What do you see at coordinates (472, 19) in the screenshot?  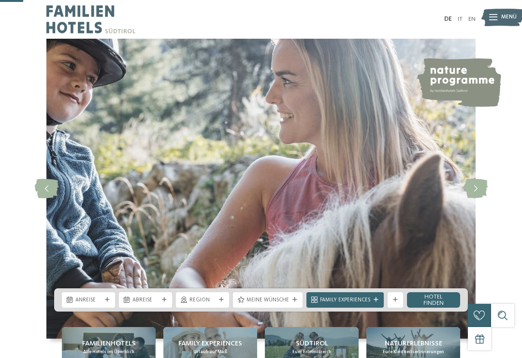 I see `a: EN` at bounding box center [472, 19].